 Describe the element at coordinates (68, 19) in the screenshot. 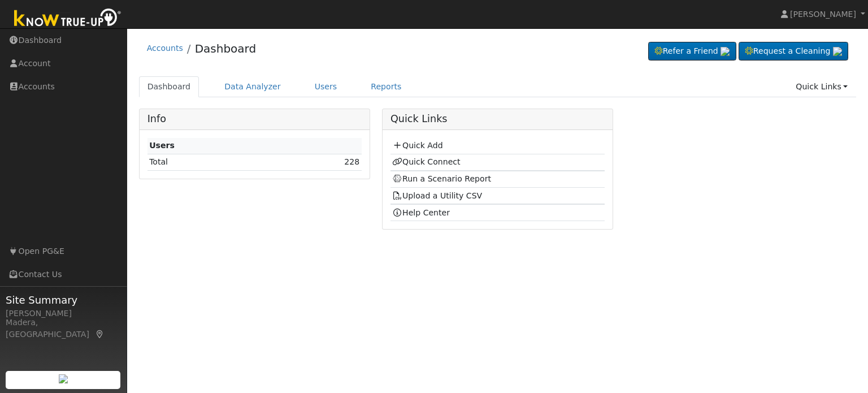

I see `img: Know True-Up` at that location.